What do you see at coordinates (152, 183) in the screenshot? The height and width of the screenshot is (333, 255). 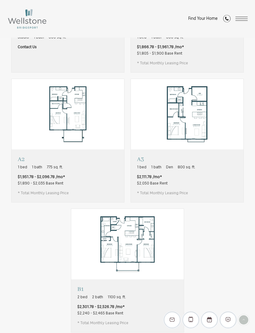 I see `span: $2,050 Base Rent` at bounding box center [152, 183].